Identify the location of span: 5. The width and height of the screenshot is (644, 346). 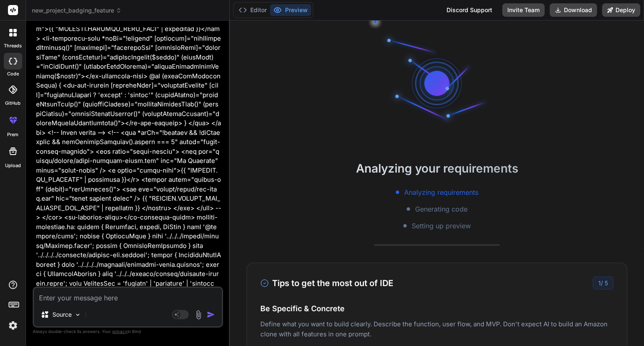
(606, 283).